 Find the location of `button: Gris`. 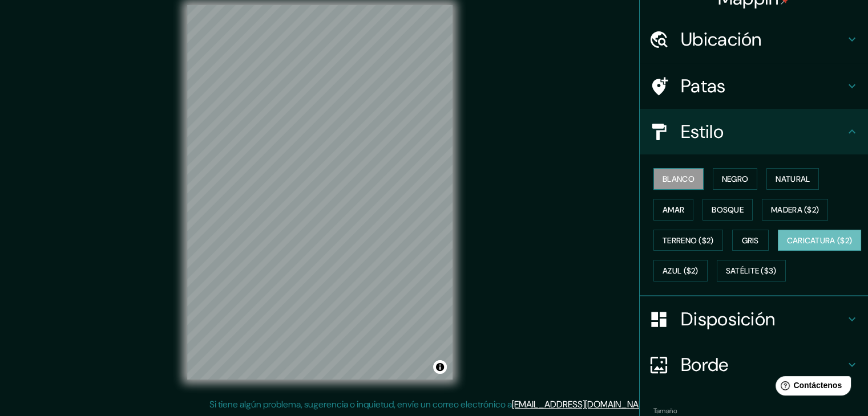

button: Gris is located at coordinates (750, 240).